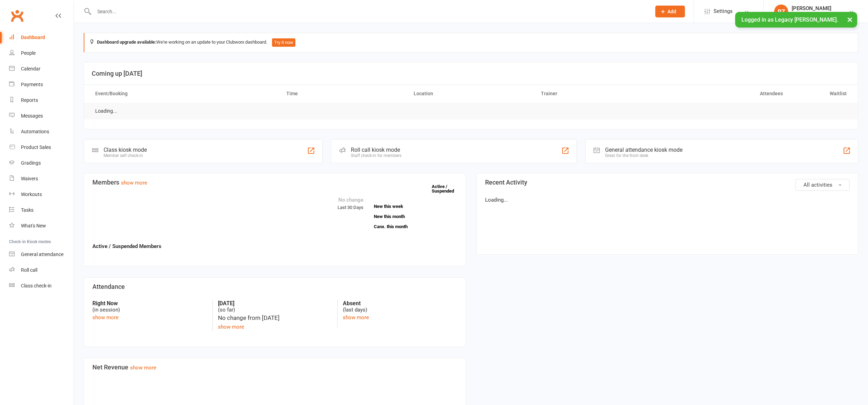 The height and width of the screenshot is (405, 868). Describe the element at coordinates (31, 68) in the screenshot. I see `div: Calendar` at that location.